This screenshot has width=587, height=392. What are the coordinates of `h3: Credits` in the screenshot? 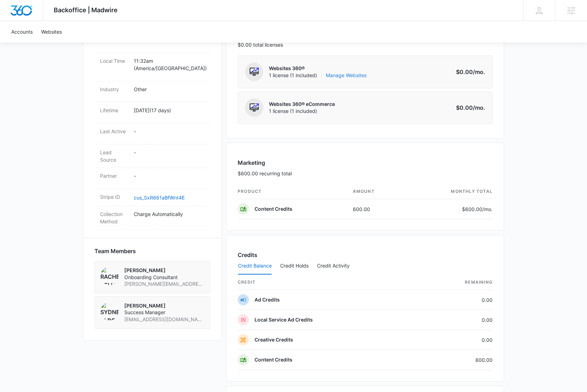 It's located at (248, 255).